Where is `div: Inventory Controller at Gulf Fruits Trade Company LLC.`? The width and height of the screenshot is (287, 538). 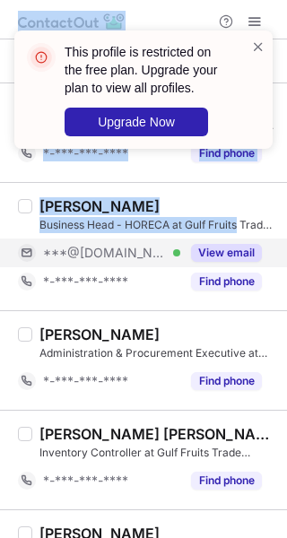 div: Inventory Controller at Gulf Fruits Trade Company LLC. is located at coordinates (158, 453).